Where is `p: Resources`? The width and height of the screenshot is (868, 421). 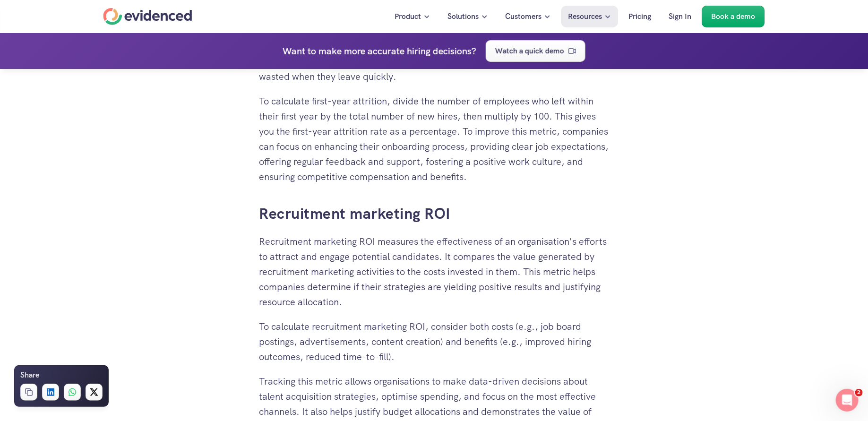 p: Resources is located at coordinates (585, 17).